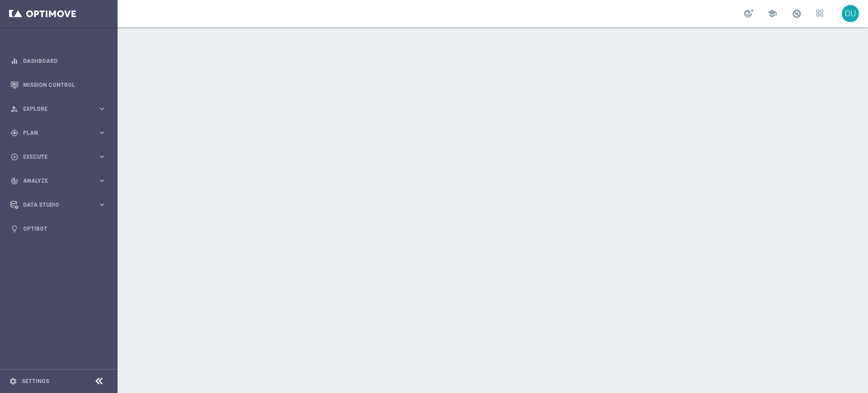 Image resolution: width=868 pixels, height=393 pixels. What do you see at coordinates (58, 61) in the screenshot?
I see `button: equalizer Dashboard` at bounding box center [58, 61].